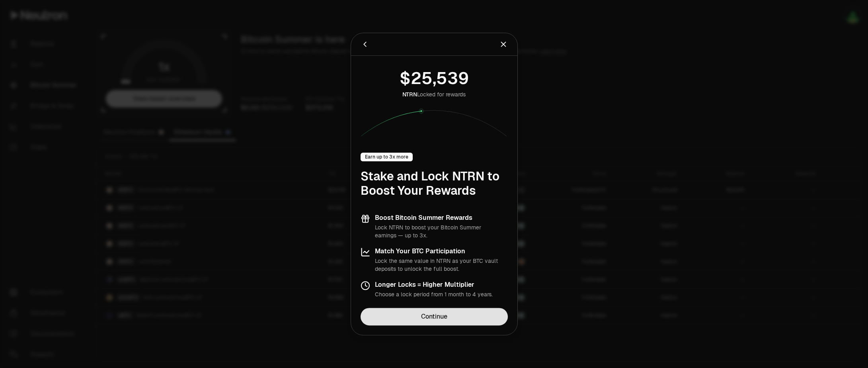  I want to click on button: Back, so click(365, 44).